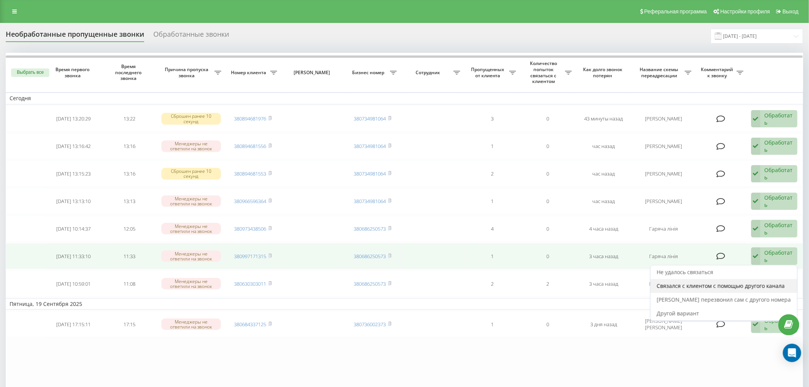  I want to click on a: 380630303011, so click(250, 284).